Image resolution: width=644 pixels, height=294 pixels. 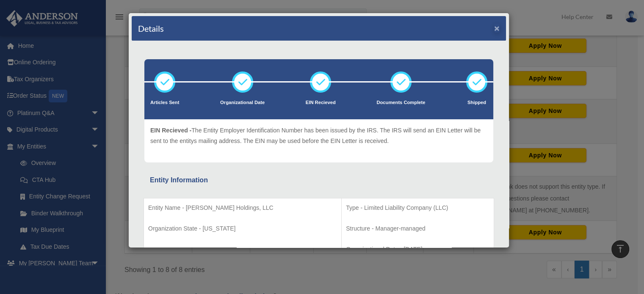 What do you see at coordinates (242, 103) in the screenshot?
I see `p: Organizational Date` at bounding box center [242, 103].